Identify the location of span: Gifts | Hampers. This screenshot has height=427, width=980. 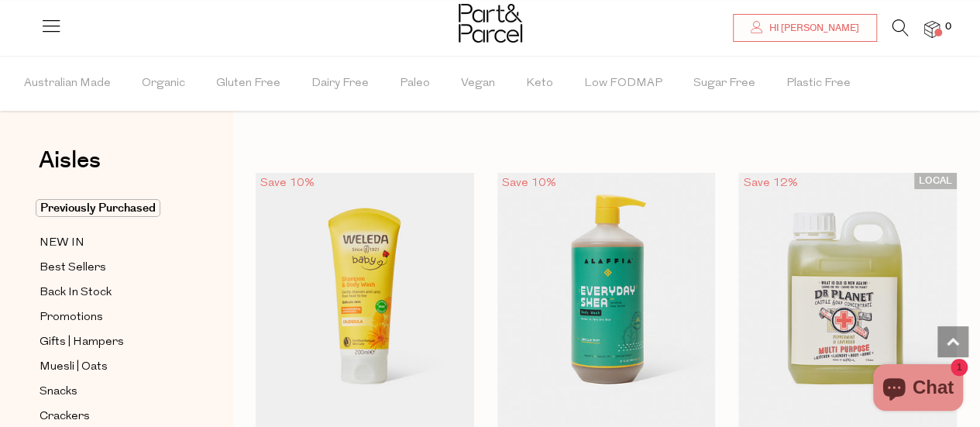
(81, 343).